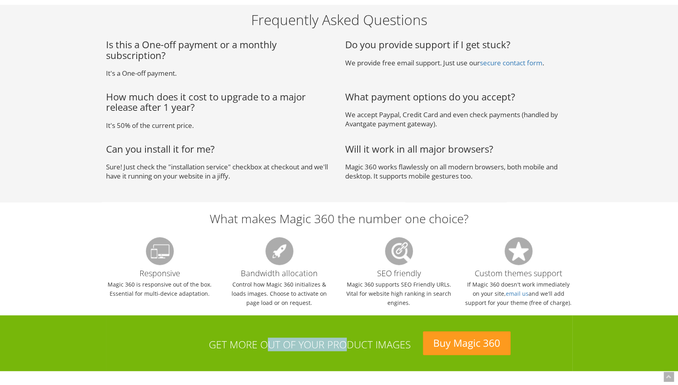 The height and width of the screenshot is (385, 678). I want to click on h2: Frequently Asked Questions, so click(339, 20).